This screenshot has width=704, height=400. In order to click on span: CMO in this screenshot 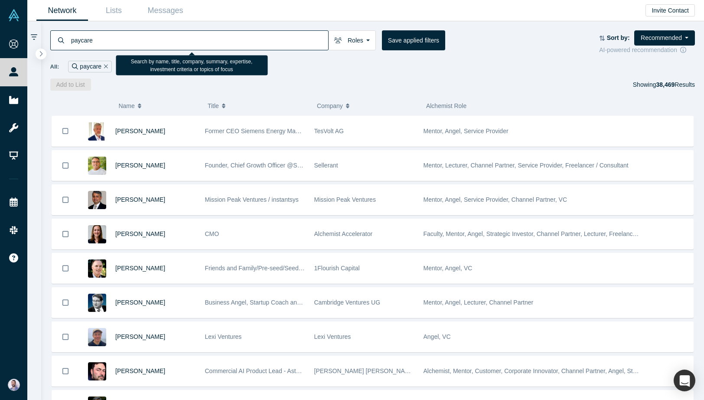, I will do `click(212, 234)`.